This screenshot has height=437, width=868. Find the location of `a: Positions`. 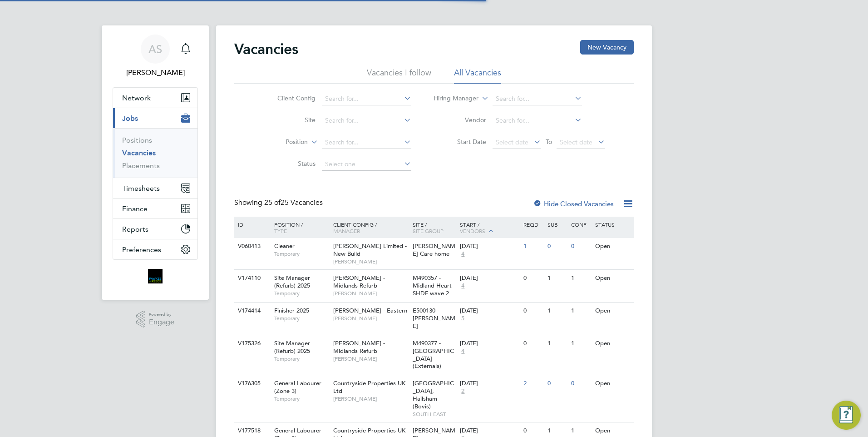

a: Positions is located at coordinates (137, 140).